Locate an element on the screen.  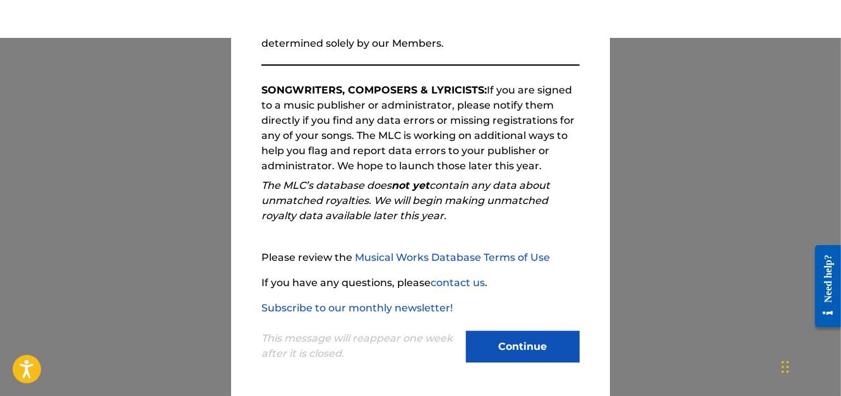
div: Need help? is located at coordinates (22, 43).